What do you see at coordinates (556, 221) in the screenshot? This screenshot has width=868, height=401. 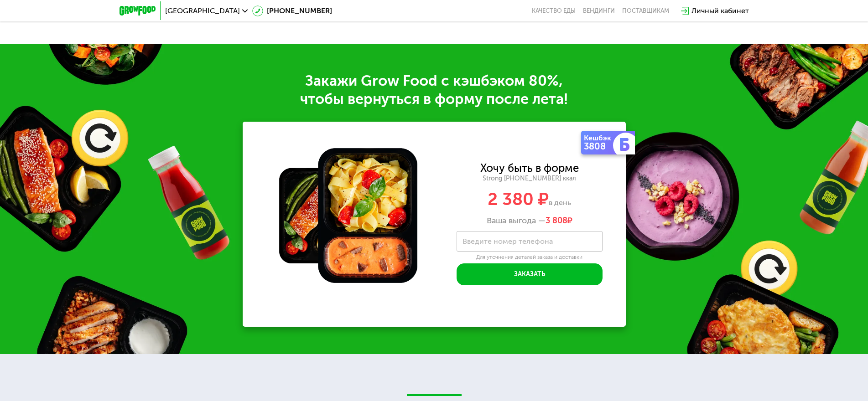 I see `span: 3 808` at bounding box center [556, 221].